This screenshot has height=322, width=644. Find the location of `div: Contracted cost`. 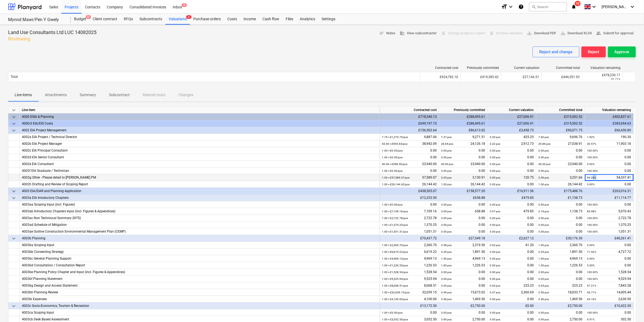

div: Contracted cost is located at coordinates (409, 110).